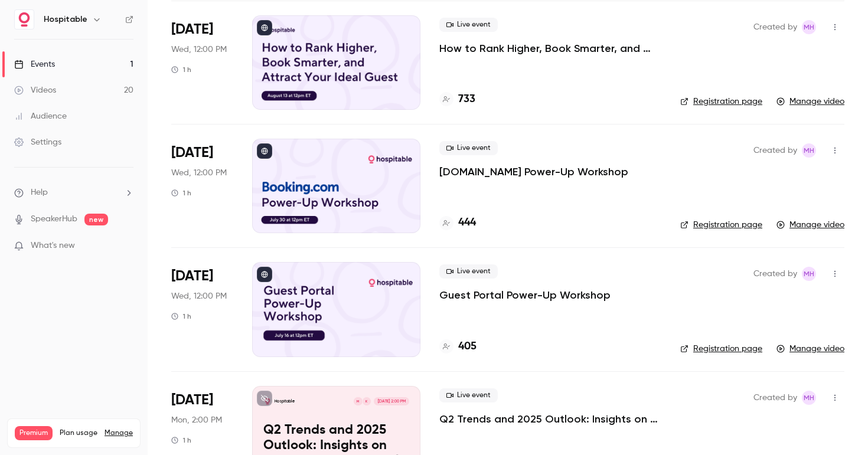  I want to click on span: Plan usage, so click(78, 434).